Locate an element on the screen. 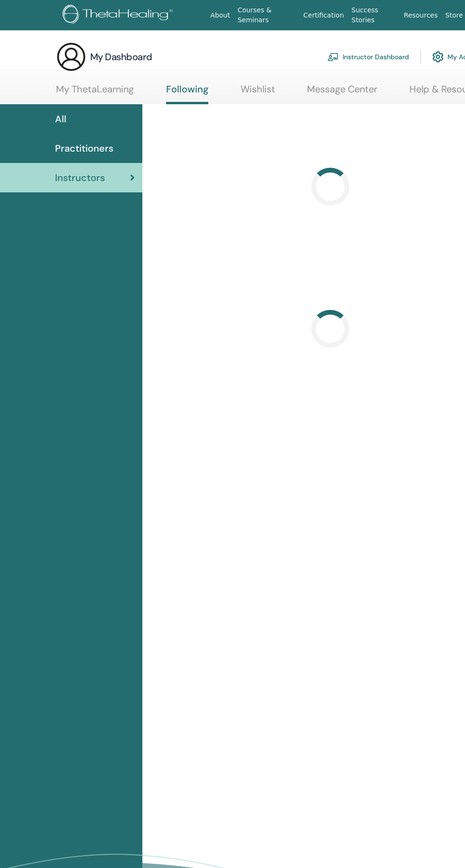  img: logo.png is located at coordinates (119, 15).